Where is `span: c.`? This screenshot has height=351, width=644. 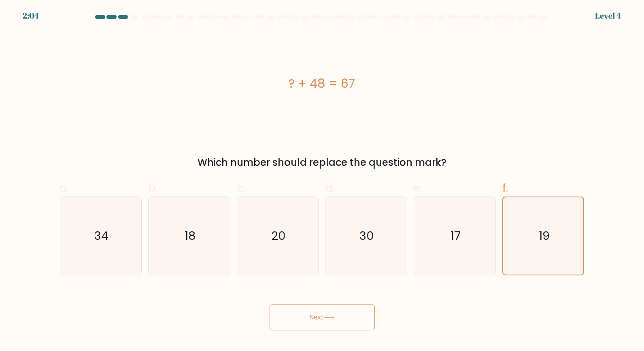
span: c. is located at coordinates (241, 188).